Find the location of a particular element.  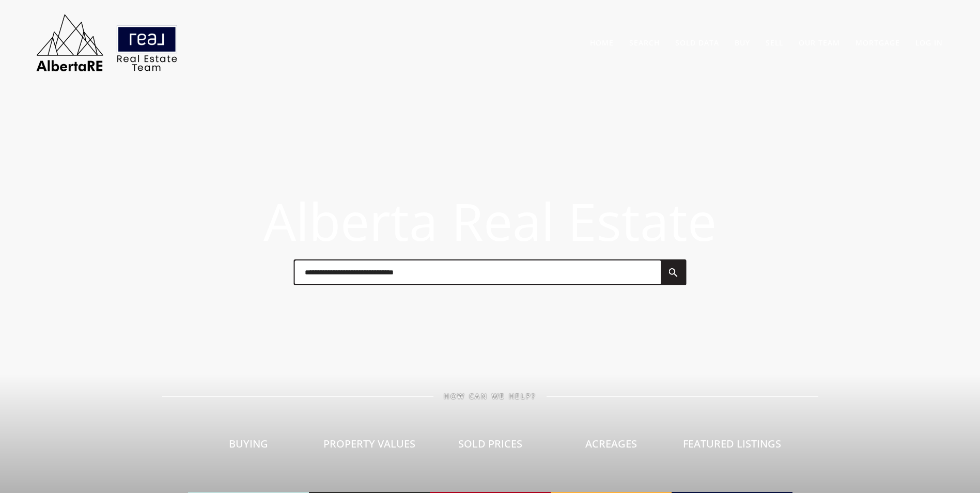

a: Sold Prices is located at coordinates (490, 447).